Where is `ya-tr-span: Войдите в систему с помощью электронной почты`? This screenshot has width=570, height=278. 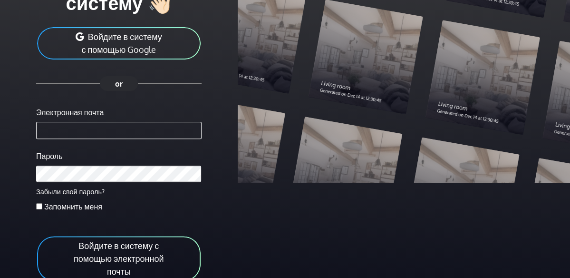
ya-tr-span: Войдите в систему с помощью электронной почты is located at coordinates (118, 258).